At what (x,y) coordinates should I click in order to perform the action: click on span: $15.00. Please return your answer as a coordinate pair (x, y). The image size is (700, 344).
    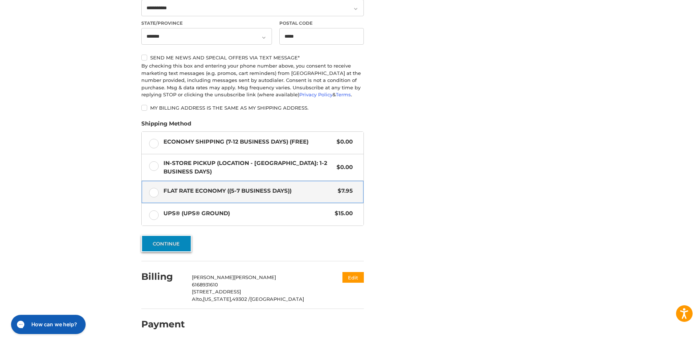
    Looking at the image, I should click on (342, 213).